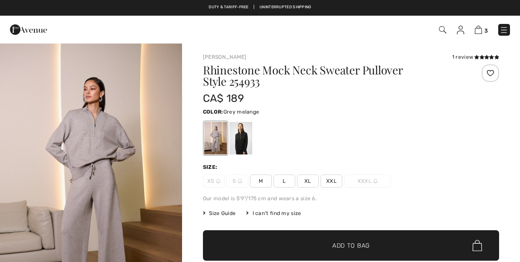 The height and width of the screenshot is (262, 520). What do you see at coordinates (241, 138) in the screenshot?
I see `div: Black` at bounding box center [241, 138].